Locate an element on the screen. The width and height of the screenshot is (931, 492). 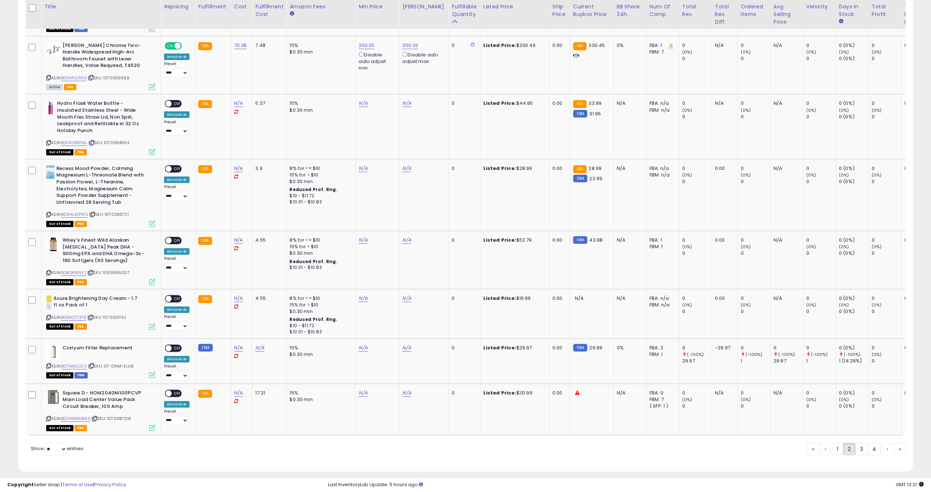
a: B0DK28KFML is located at coordinates (74, 143).